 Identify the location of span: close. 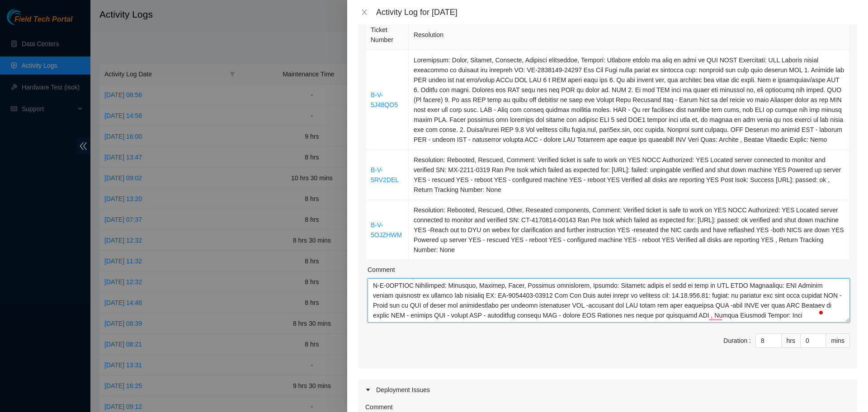
(364, 12).